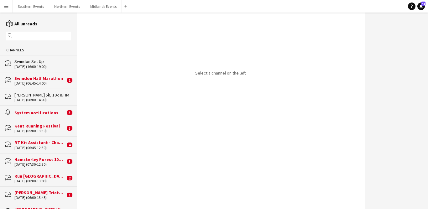 The height and width of the screenshot is (213, 428). I want to click on button: Northern Events, so click(67, 6).